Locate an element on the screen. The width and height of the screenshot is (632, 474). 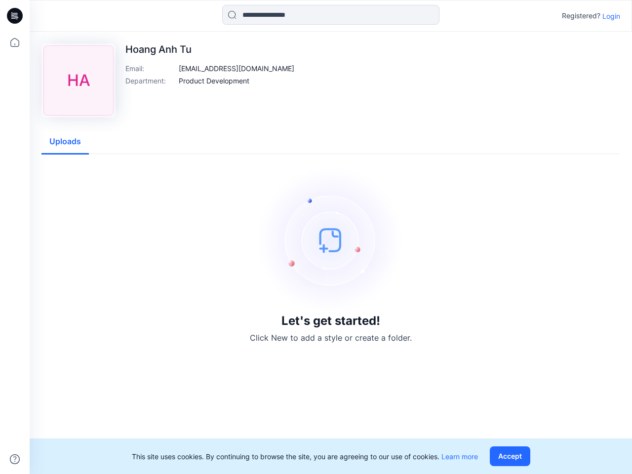
a: Learn more is located at coordinates (460, 456).